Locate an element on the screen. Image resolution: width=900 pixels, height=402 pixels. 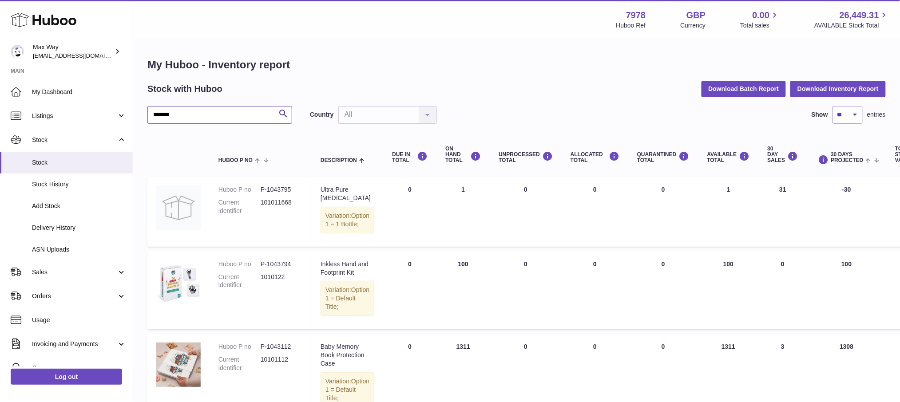
label: Country is located at coordinates (322, 115).